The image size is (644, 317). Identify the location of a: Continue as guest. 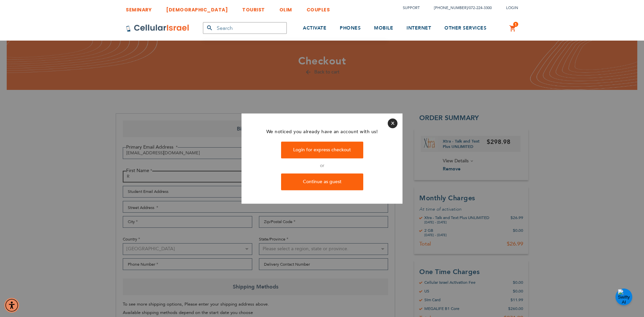
(322, 182).